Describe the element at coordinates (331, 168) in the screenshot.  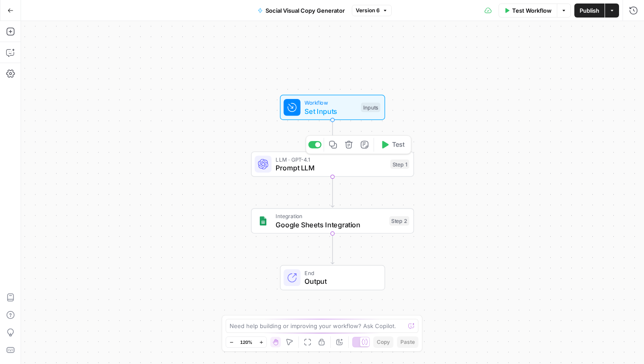
I see `span: Prompt LLM` at that location.